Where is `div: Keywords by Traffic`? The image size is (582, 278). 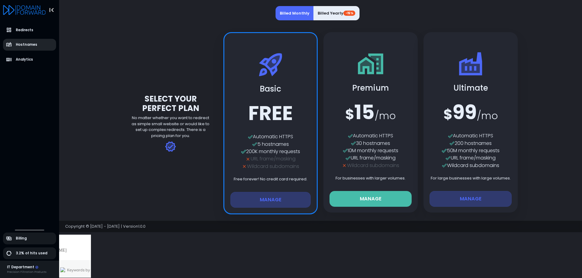 div: Keywords by Traffic is located at coordinates (85, 38).